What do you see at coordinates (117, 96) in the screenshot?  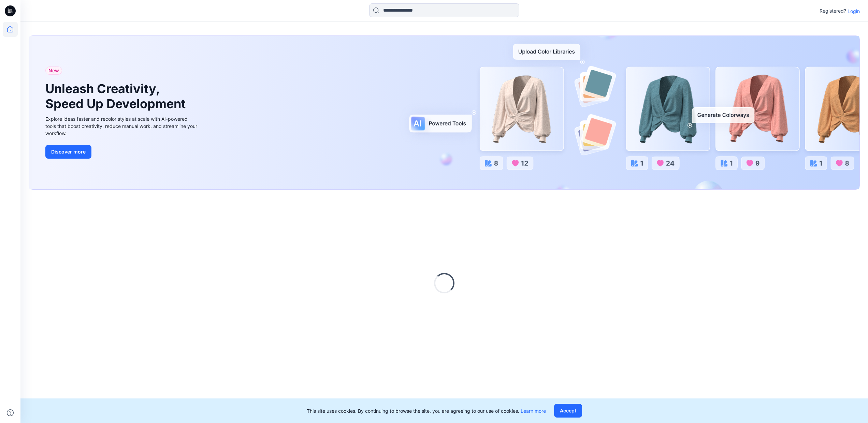 I see `h1: Unleash Creativity, Speed Up Development` at bounding box center [117, 96].